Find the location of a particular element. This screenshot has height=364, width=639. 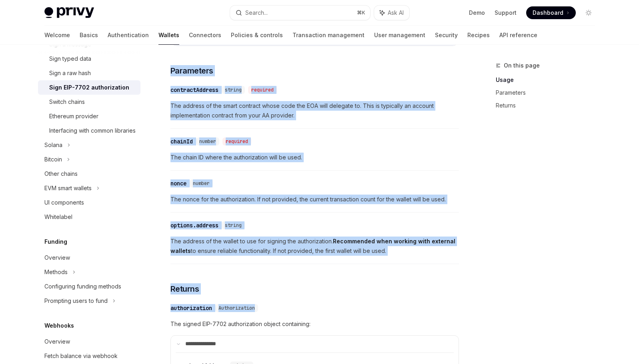

a: Parameters is located at coordinates (548, 93).